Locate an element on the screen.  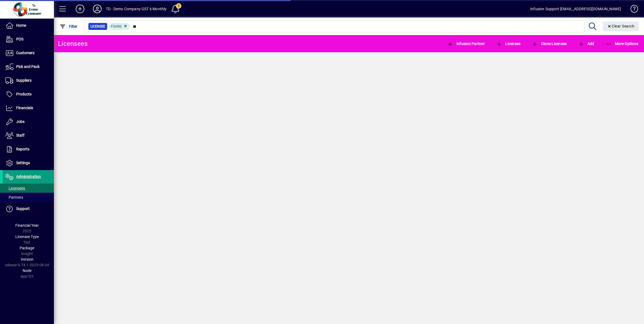
a: Knowledge Base is located at coordinates (632, 9).